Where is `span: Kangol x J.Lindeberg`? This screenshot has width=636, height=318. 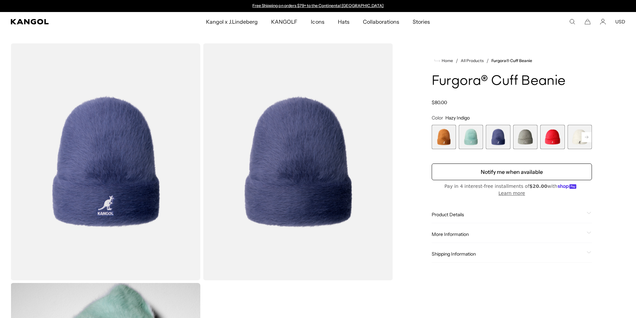
span: Kangol x J.Lindeberg is located at coordinates (232, 22).